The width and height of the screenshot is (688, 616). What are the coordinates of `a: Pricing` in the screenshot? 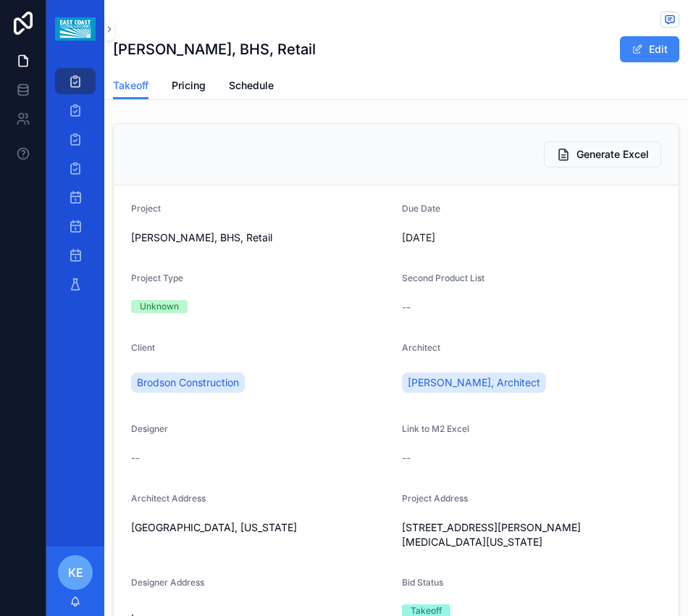 It's located at (188, 87).